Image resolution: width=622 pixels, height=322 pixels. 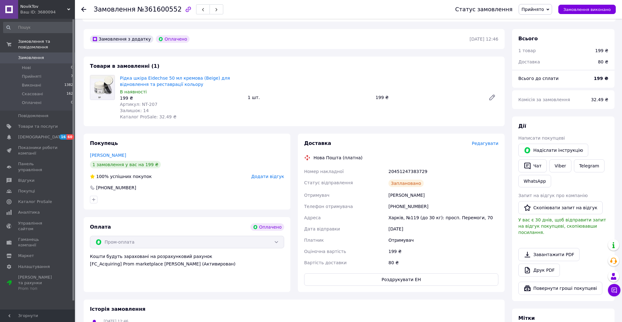 I want to click on span: Покупці, so click(x=27, y=191).